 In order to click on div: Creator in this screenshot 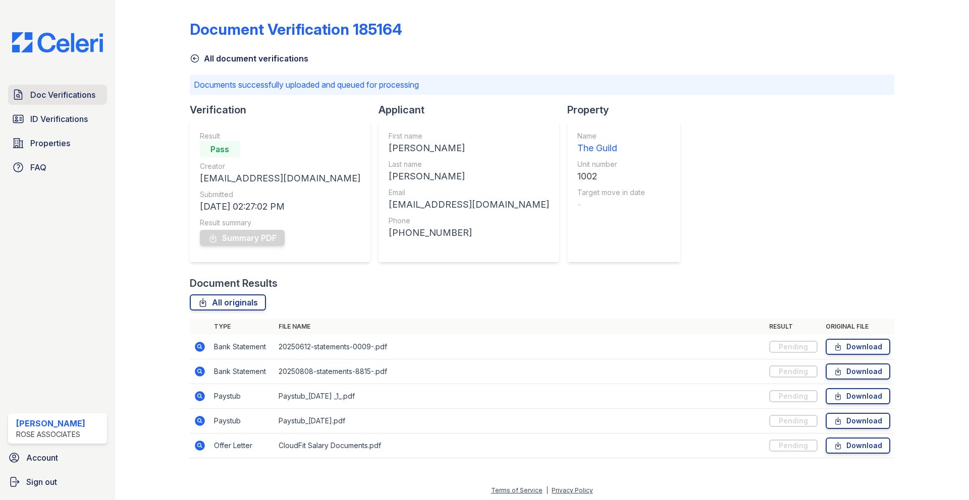, I will do `click(280, 166)`.